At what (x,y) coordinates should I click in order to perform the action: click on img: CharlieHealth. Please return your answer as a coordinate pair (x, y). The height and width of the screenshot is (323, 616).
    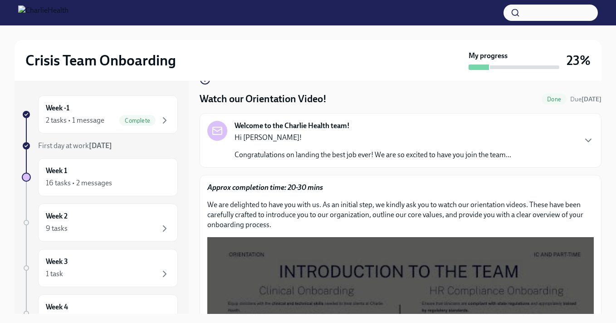
    Looking at the image, I should click on (43, 13).